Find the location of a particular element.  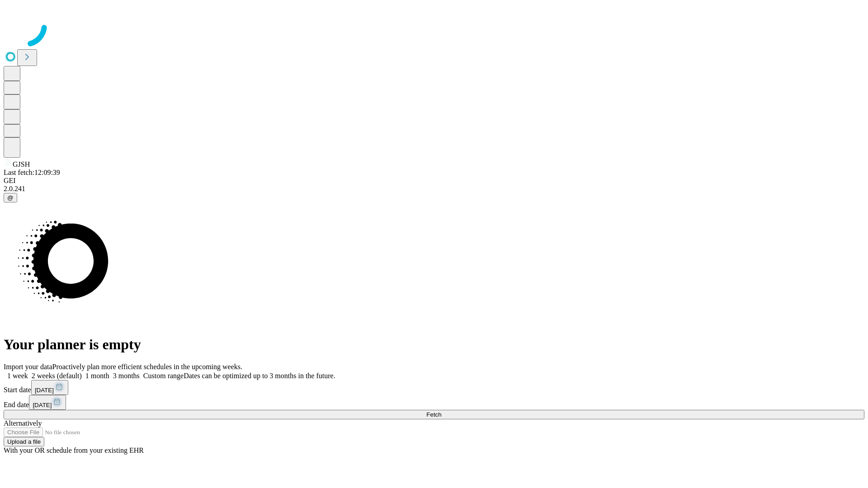

span: Proactively plan more efficient schedules in the upcoming weeks. is located at coordinates (147, 366).